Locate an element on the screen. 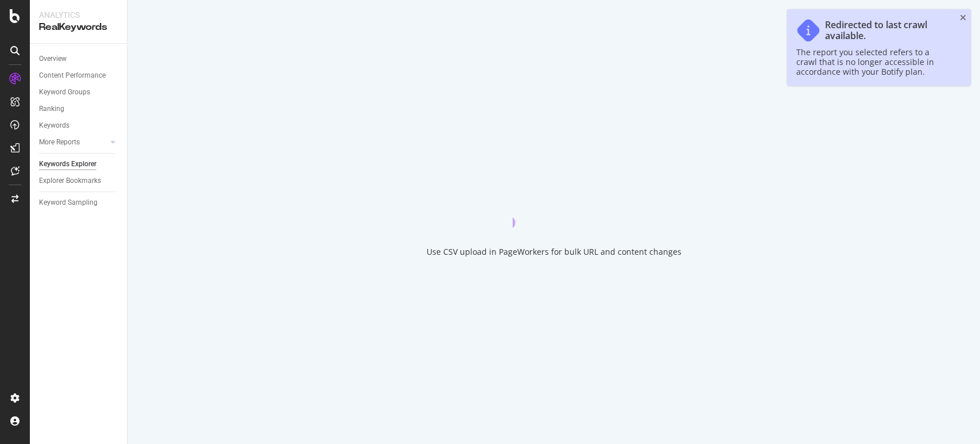 Image resolution: width=980 pixels, height=444 pixels. a: More Reports is located at coordinates (73, 142).